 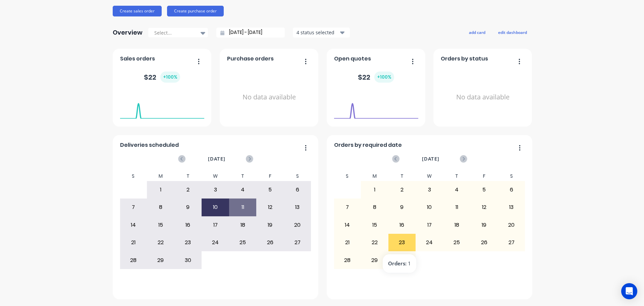 What do you see at coordinates (137, 11) in the screenshot?
I see `button: Create sales order` at bounding box center [137, 11].